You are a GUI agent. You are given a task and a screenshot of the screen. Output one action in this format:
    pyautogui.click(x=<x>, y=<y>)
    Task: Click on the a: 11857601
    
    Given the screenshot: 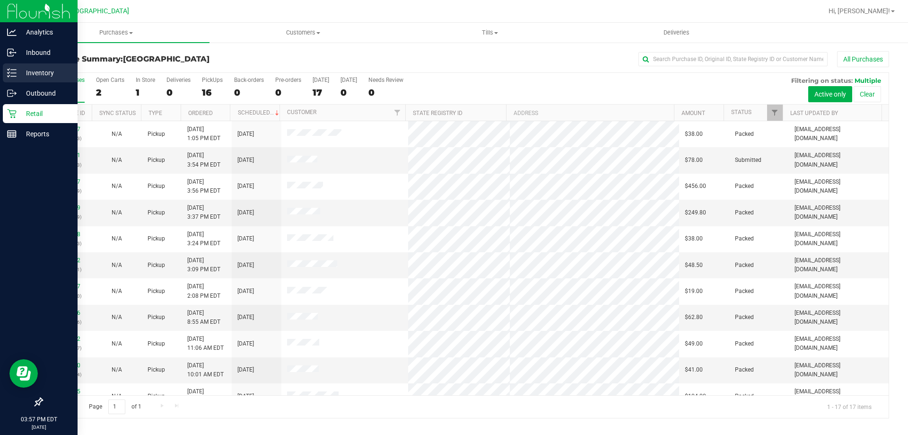 What is the action you would take?
    pyautogui.click(x=67, y=155)
    